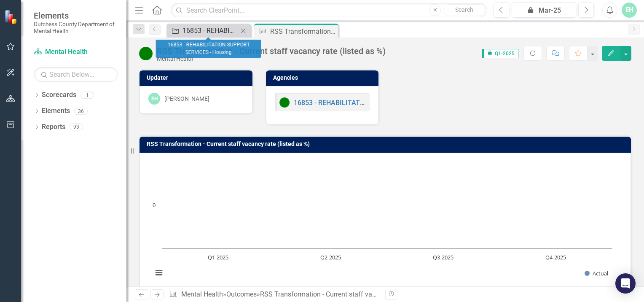 Image resolution: width=644 pixels, height=302 pixels. Describe the element at coordinates (385, 223) in the screenshot. I see `div: Chart. Highcharts interactive chart.` at that location.